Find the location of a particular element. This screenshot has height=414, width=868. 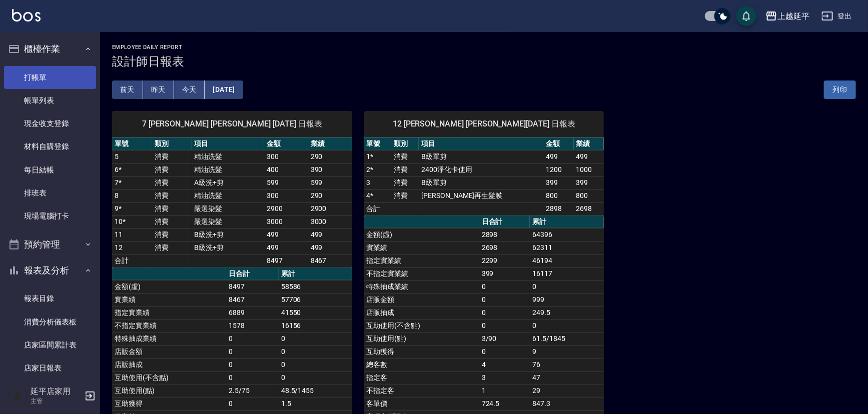

th: 項目 is located at coordinates (227, 144).